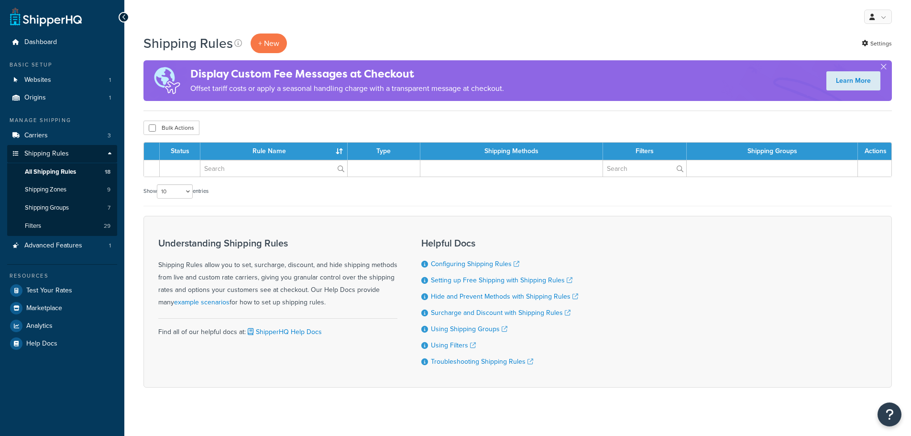  I want to click on span: Websites, so click(38, 80).